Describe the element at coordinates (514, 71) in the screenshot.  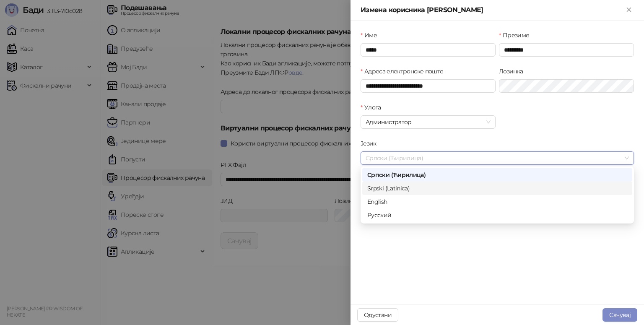
I see `label: Лозинка` at that location.